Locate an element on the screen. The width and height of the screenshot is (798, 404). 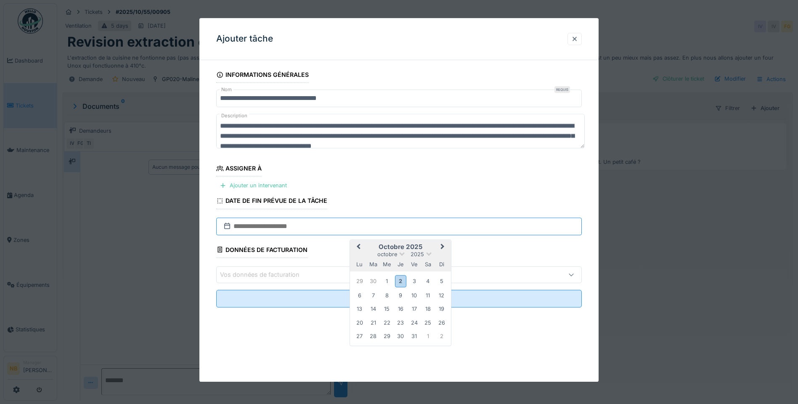
div: jeudi is located at coordinates (400, 265).